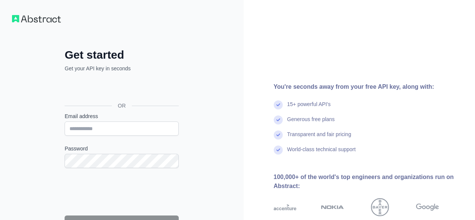  Describe the element at coordinates (322, 153) in the screenshot. I see `div: World-class technical support` at that location.